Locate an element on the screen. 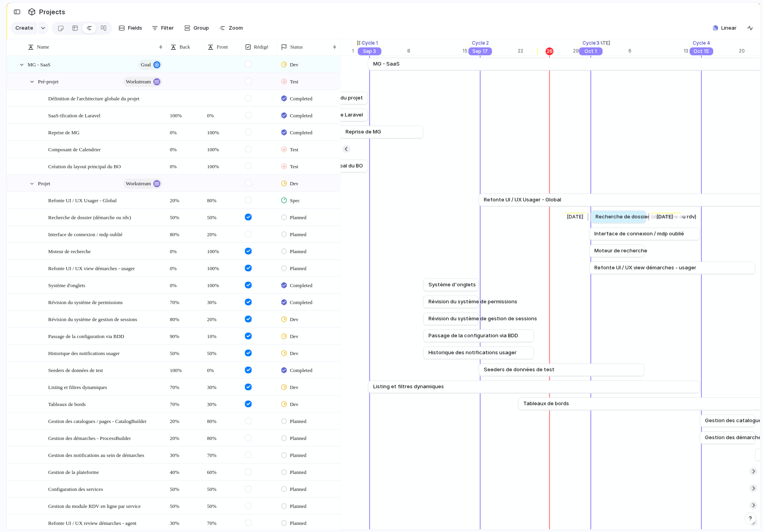 This screenshot has width=763, height=532. span: 10% is located at coordinates (222, 334).